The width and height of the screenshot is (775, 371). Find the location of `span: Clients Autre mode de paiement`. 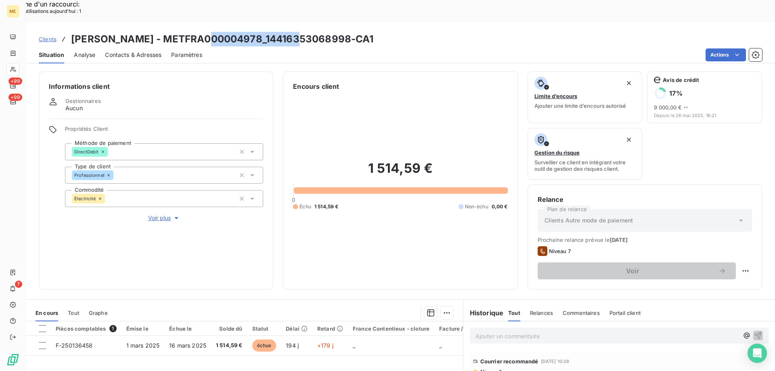

span: Clients Autre mode de paiement is located at coordinates (589, 220).